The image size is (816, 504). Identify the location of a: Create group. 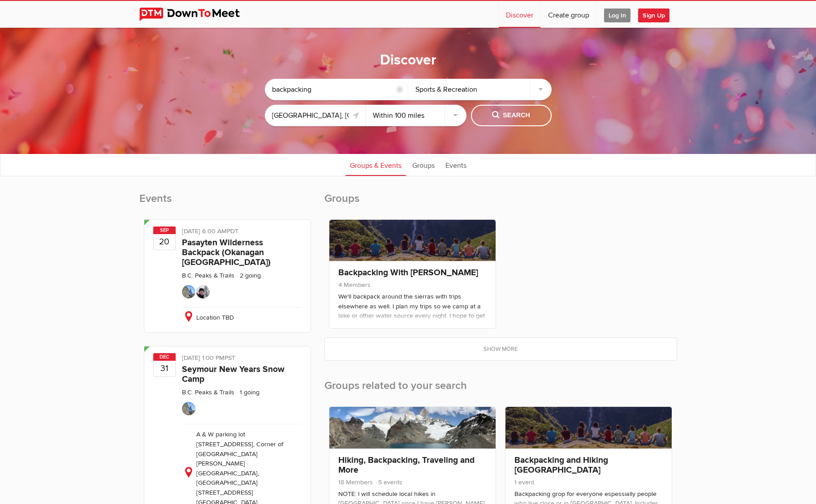
(569, 15).